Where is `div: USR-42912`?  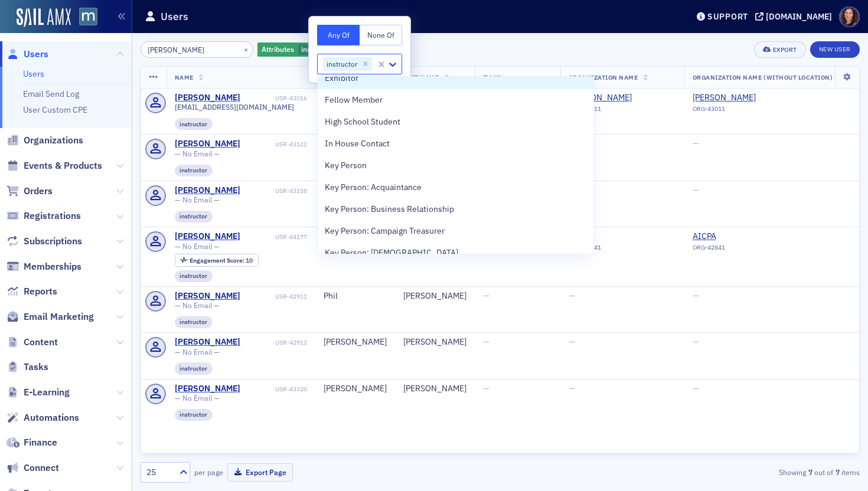 div: USR-42912 is located at coordinates (275, 342).